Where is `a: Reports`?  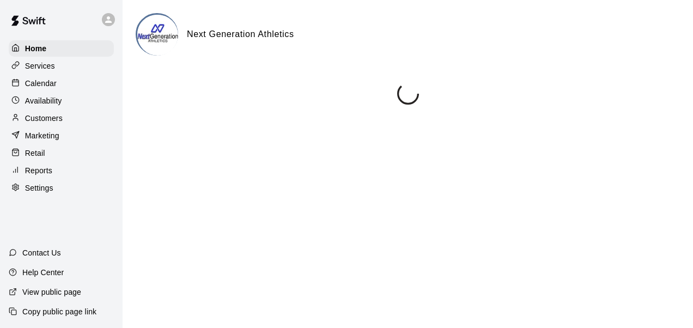 a: Reports is located at coordinates (61, 170).